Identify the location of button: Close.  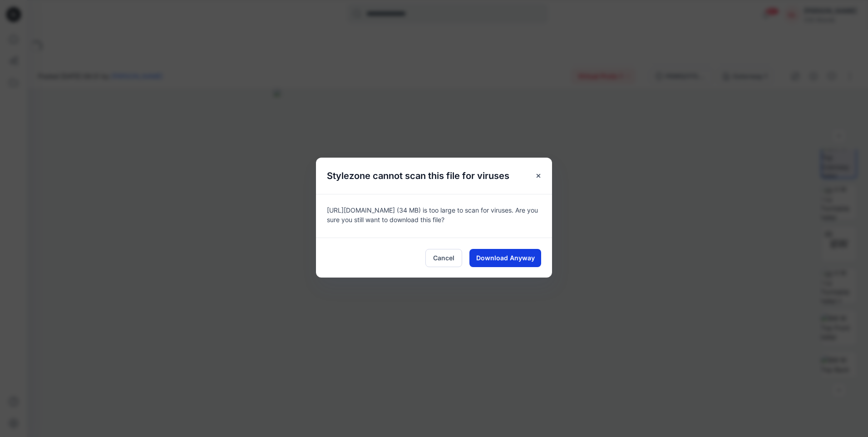
(538, 176).